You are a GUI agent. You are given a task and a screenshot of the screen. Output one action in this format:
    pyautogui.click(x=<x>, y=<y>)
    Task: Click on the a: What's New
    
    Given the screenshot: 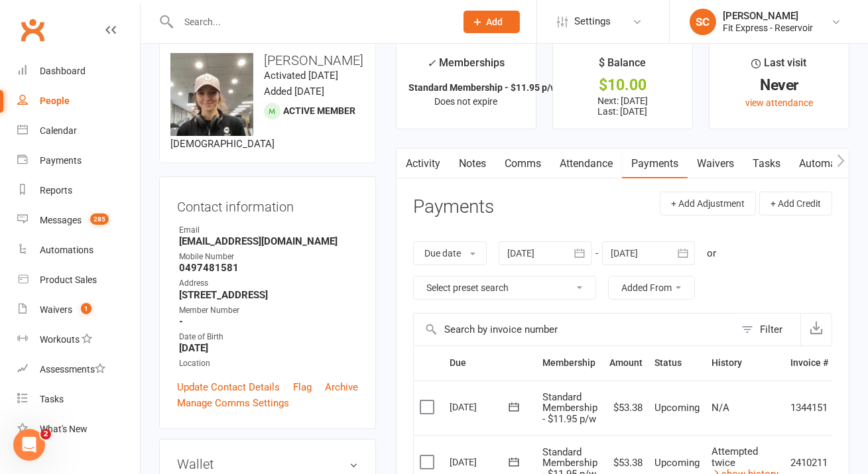 What is the action you would take?
    pyautogui.click(x=78, y=429)
    